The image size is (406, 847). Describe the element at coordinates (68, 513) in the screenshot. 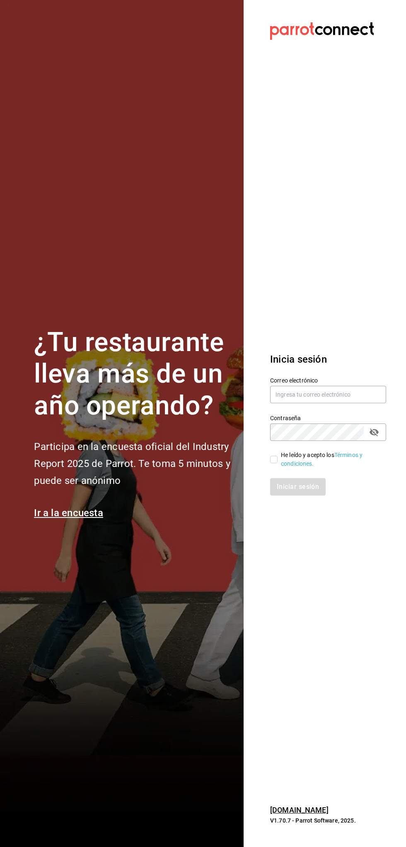

I see `a: Ir a la encuesta` at that location.